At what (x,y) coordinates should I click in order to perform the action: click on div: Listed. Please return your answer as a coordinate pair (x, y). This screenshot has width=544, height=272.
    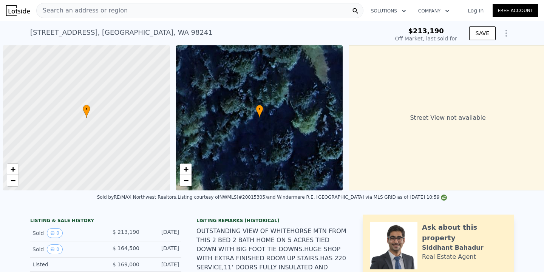
    Looking at the image, I should click on (66, 264).